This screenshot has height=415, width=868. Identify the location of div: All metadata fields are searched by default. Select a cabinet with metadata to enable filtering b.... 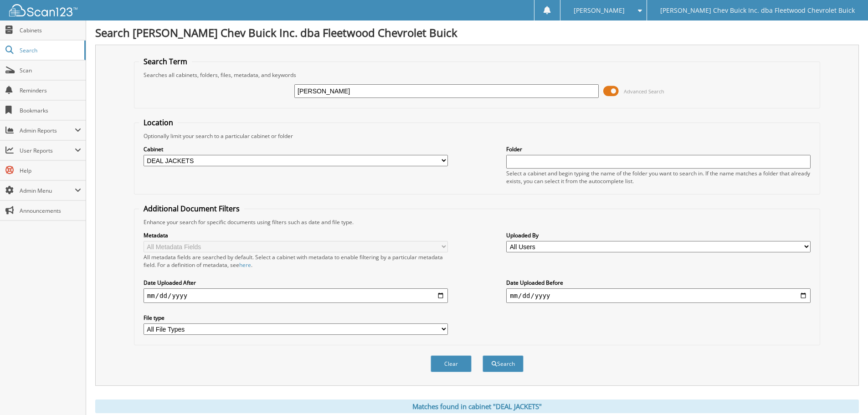
(296, 262).